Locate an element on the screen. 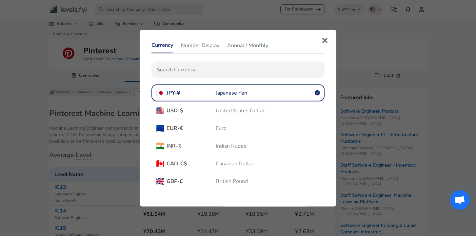  span: Japanese Yen is located at coordinates (231, 93).